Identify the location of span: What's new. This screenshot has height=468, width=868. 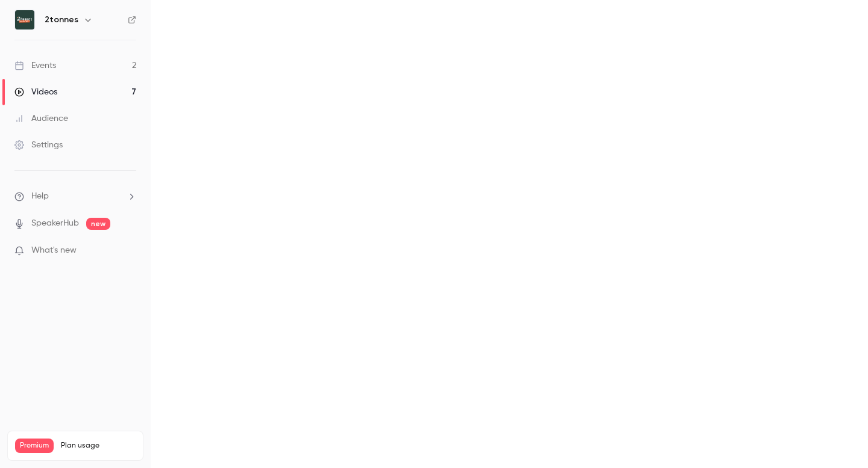
(53, 250).